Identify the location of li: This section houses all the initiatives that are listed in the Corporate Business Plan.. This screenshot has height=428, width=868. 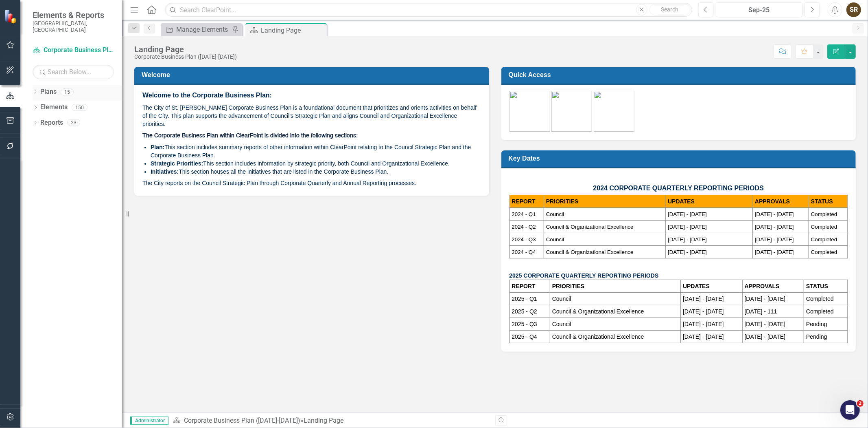
(316, 172).